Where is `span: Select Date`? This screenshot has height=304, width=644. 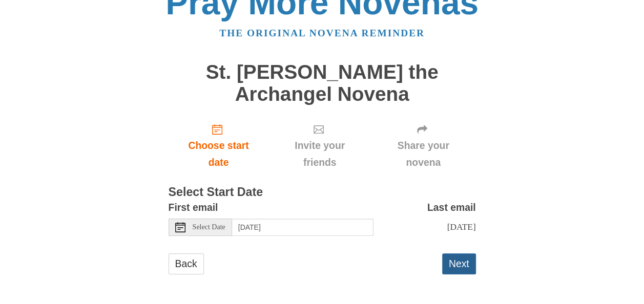 span: Select Date is located at coordinates (209, 227).